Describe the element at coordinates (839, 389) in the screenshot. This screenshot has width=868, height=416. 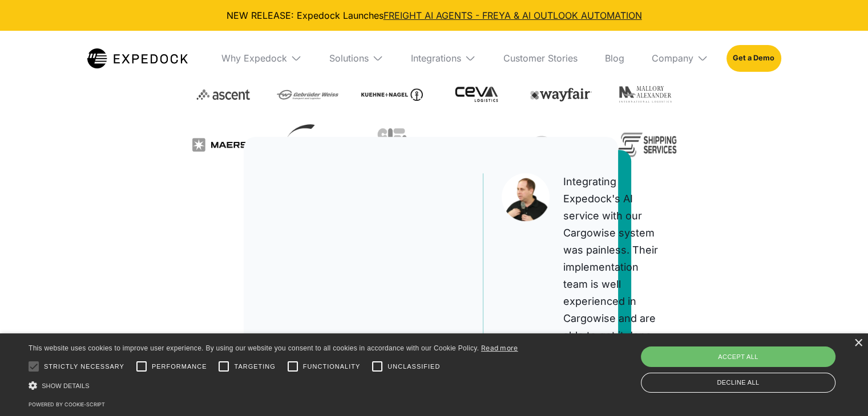
I see `div: Chat Widget` at that location.